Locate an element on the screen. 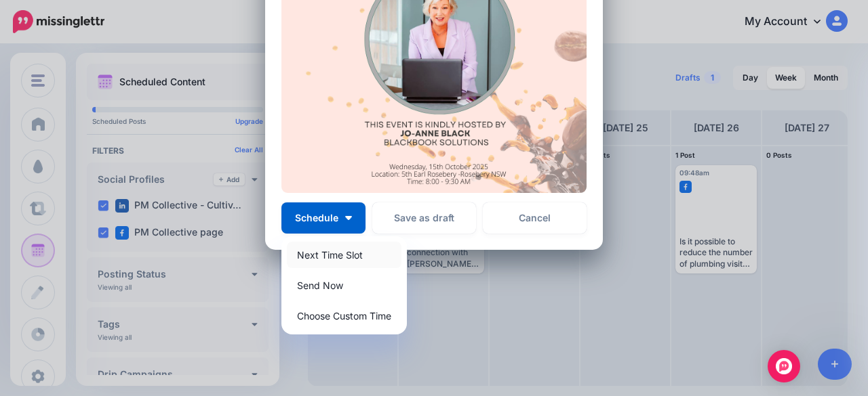 Image resolution: width=868 pixels, height=396 pixels. div: Open Intercom Messenger is located at coordinates (784, 366).